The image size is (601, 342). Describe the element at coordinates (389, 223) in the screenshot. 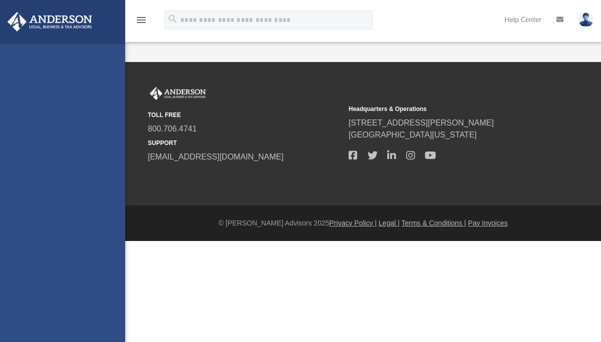

I see `a: Legal |` at that location.